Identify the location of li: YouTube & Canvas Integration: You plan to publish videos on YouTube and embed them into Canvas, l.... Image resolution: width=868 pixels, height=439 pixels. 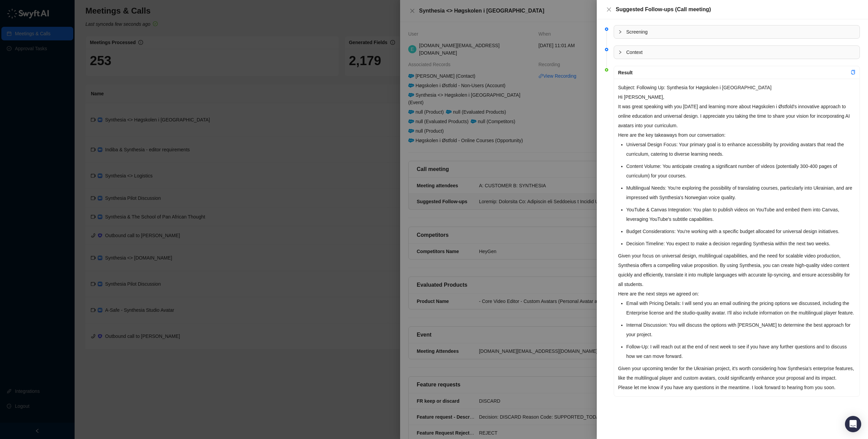
(741, 214).